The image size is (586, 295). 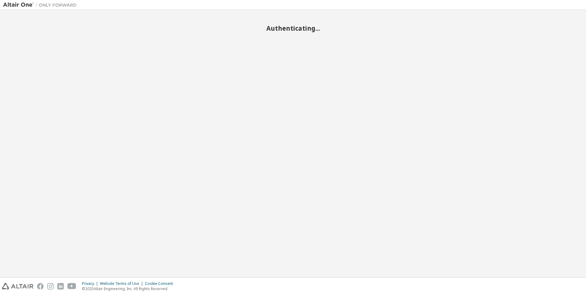 I want to click on div: Cookie Consent, so click(x=161, y=284).